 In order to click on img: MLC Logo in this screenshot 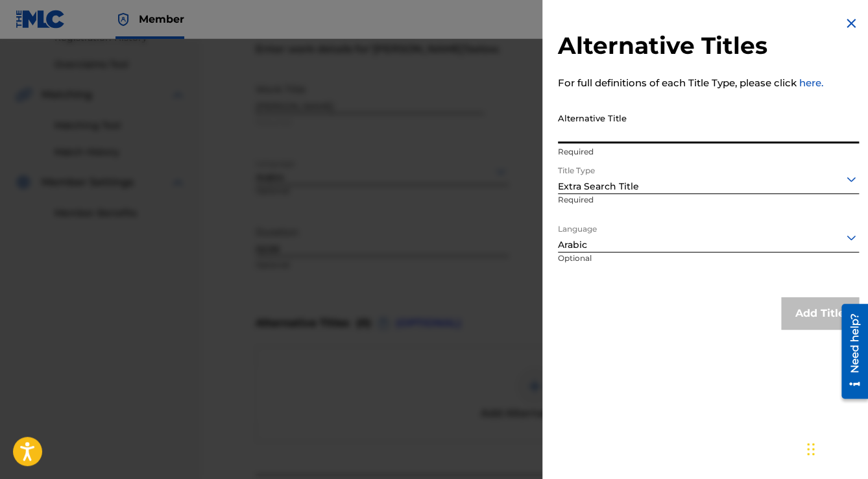, I will do `click(40, 19)`.